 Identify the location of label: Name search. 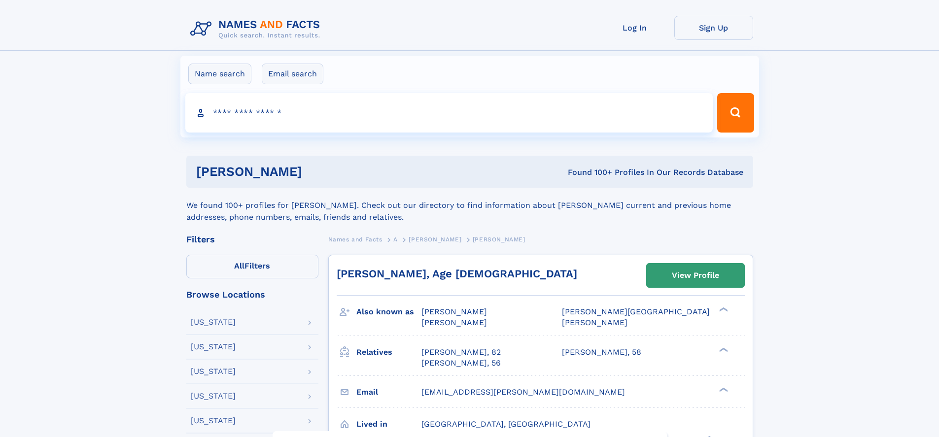
(220, 74).